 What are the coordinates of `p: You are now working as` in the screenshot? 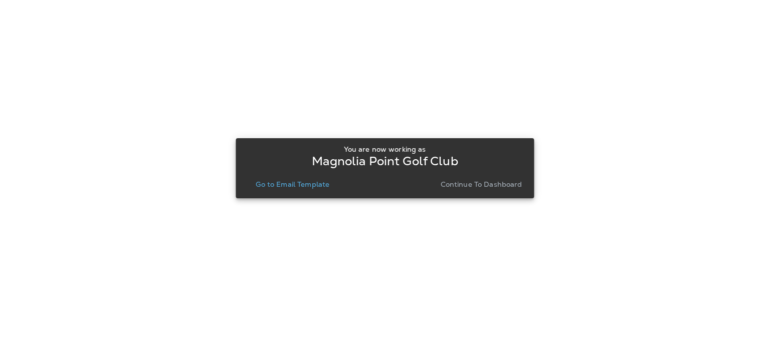 It's located at (384, 149).